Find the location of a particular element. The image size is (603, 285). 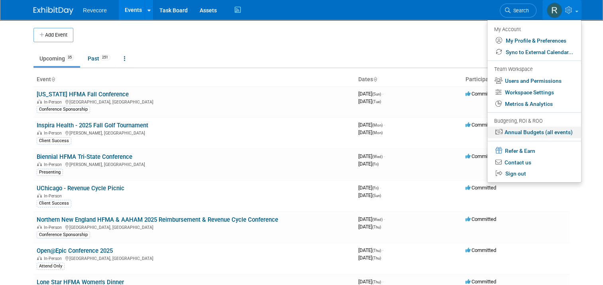

a: Contact us is located at coordinates (534, 163).